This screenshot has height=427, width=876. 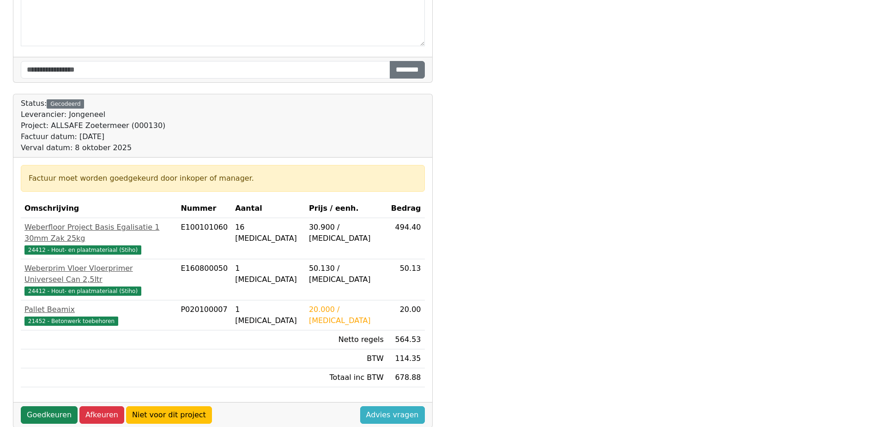 I want to click on div: Project: ALLSAFE Zoetermeer (000130), so click(x=93, y=126).